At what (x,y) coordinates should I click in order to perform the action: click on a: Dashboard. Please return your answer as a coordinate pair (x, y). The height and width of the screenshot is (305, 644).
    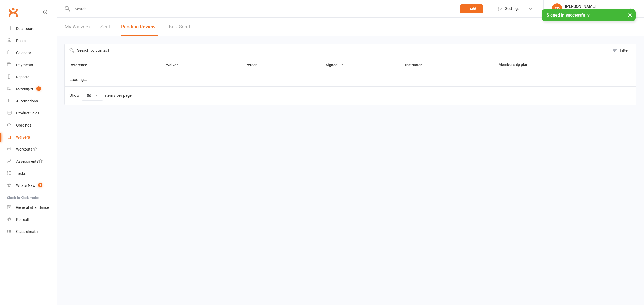
    Looking at the image, I should click on (32, 29).